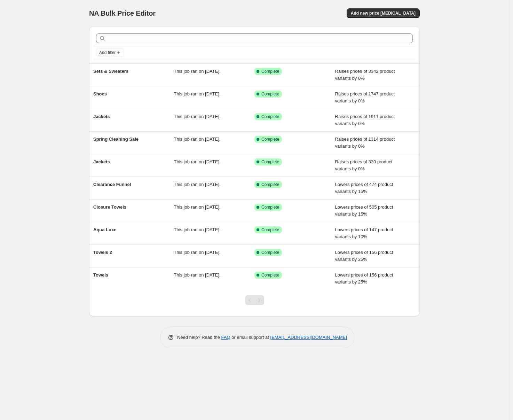 Image resolution: width=513 pixels, height=420 pixels. Describe the element at coordinates (101, 275) in the screenshot. I see `span: Towels` at that location.